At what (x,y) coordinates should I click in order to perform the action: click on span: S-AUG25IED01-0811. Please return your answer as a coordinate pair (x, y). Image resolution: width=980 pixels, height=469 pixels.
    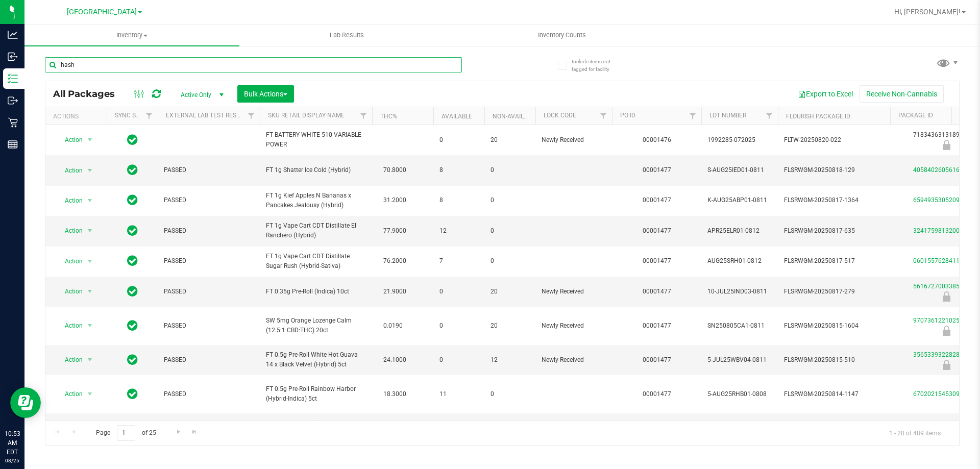
    Looking at the image, I should click on (739, 170).